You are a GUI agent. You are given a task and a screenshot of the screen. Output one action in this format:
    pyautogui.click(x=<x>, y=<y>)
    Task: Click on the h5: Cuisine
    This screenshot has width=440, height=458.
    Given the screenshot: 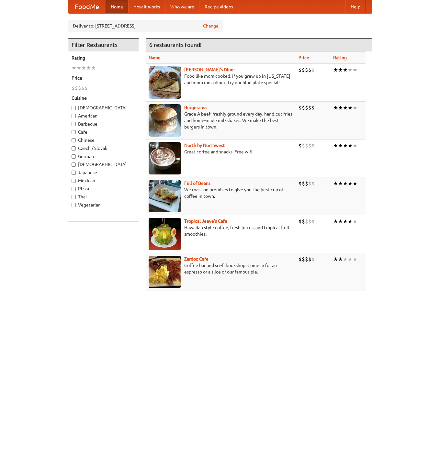 What is the action you would take?
    pyautogui.click(x=104, y=98)
    